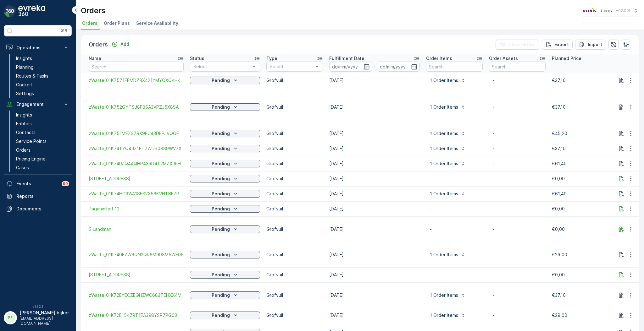 Image resolution: width=644 pixels, height=331 pixels. Describe the element at coordinates (136, 134) in the screenshot. I see `a: zWaste_01K751MEZS7RX9FC43DFPJVQQE` at that location.